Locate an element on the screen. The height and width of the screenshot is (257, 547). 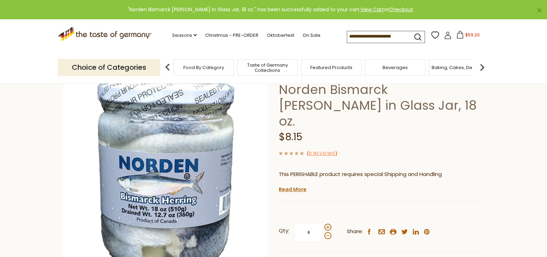
p: This PERISHABLE product requires special Shipping and Handling is located at coordinates (381, 174).